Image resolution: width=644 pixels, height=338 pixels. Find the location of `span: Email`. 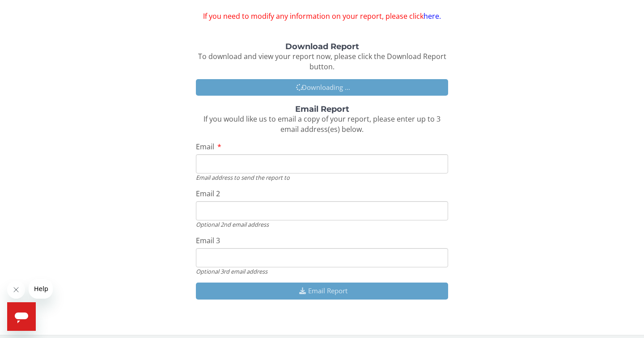

span: Email is located at coordinates (205, 146).